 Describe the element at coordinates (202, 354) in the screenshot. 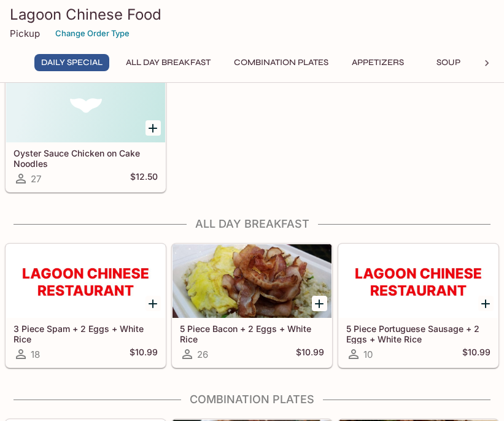

I see `span: 26` at that location.